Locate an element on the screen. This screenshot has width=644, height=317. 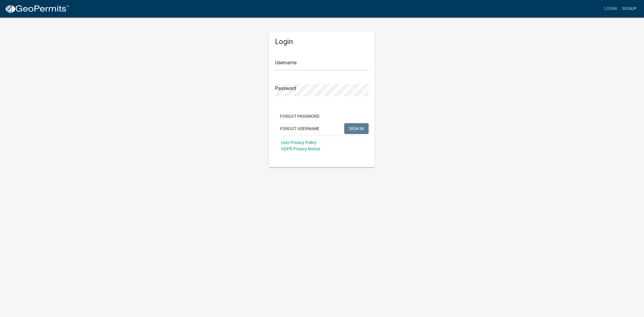
a: Signup is located at coordinates (629, 9).